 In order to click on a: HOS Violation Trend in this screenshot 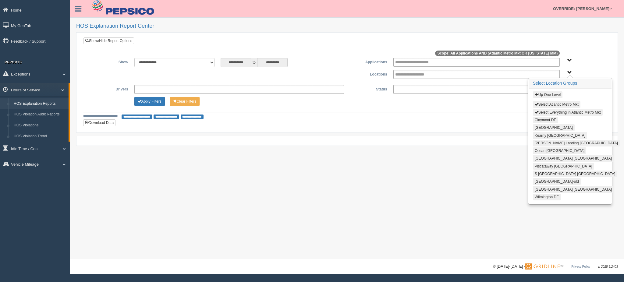, I will do `click(40, 136)`.